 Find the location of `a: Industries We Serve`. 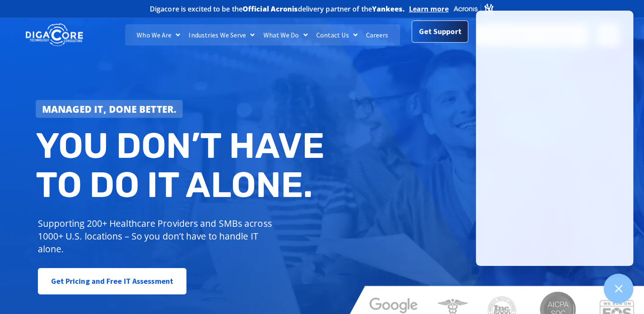

a: Industries We Serve is located at coordinates (221, 35).